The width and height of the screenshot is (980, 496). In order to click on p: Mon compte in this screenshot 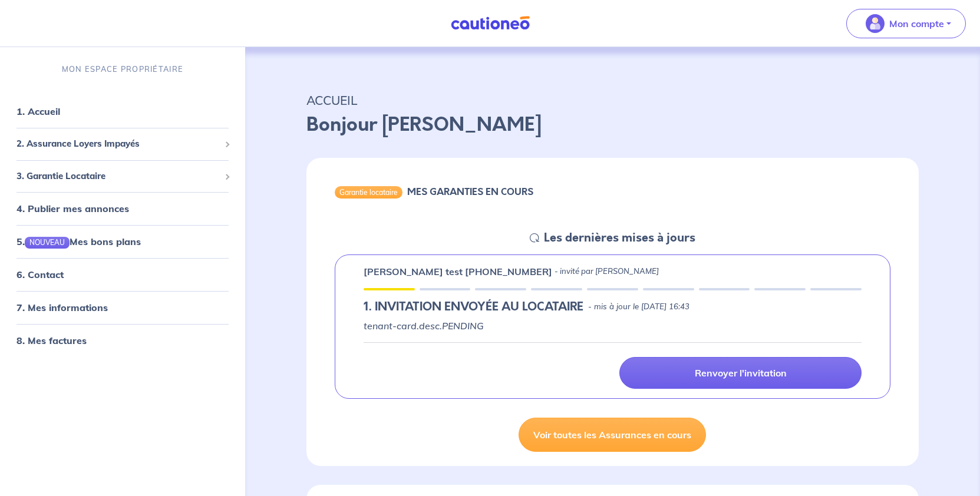, I will do `click(916, 24)`.